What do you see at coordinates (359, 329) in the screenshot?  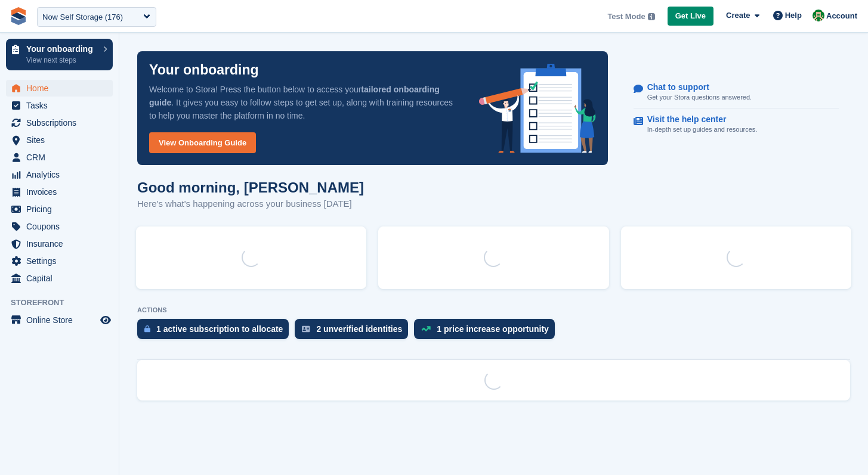 I see `div: 2 unverified identities` at bounding box center [359, 329].